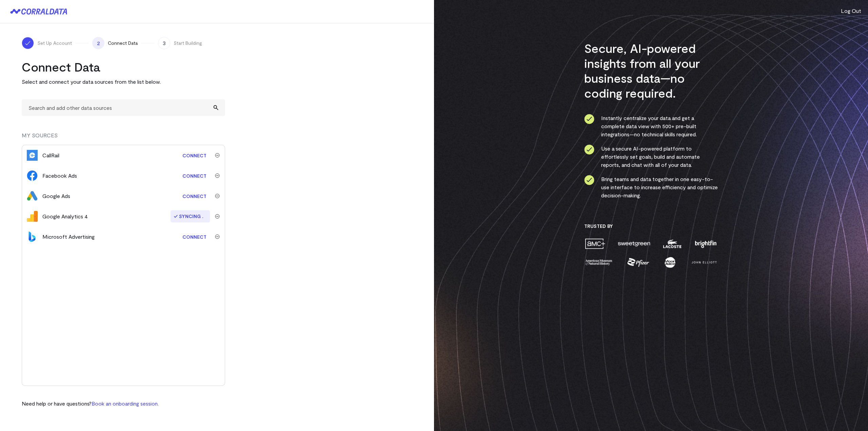  Describe the element at coordinates (98, 43) in the screenshot. I see `span: 2` at that location.